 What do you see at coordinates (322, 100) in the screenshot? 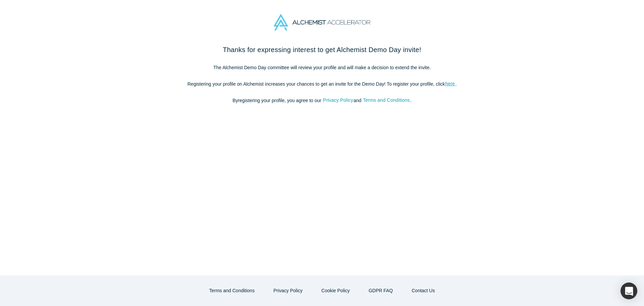
I see `p: By registering your profile , you agree to our and .` at bounding box center [322, 100].